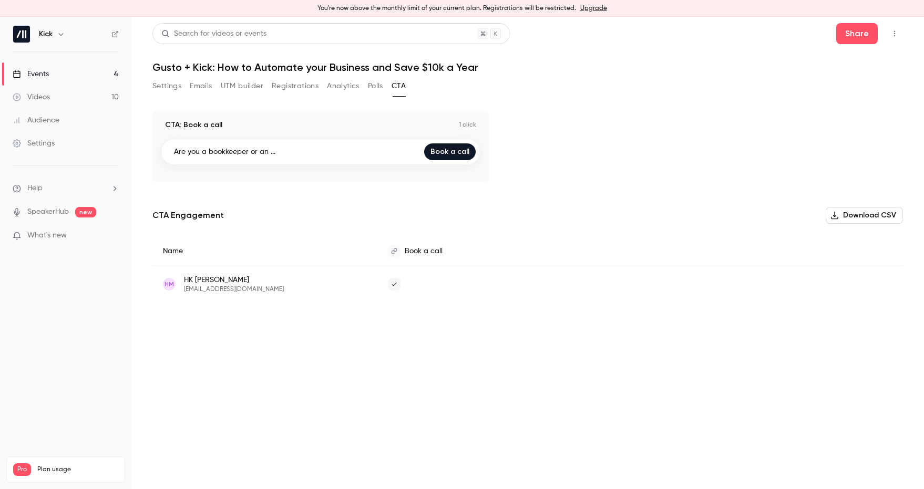 Image resolution: width=924 pixels, height=489 pixels. What do you see at coordinates (214, 34) in the screenshot?
I see `div: Search for videos or events` at bounding box center [214, 34].